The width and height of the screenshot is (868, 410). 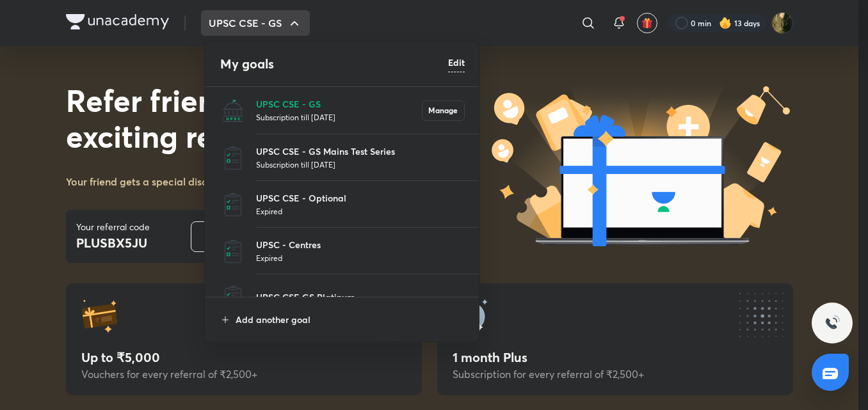 What do you see at coordinates (350, 320) in the screenshot?
I see `p: Add another goal` at bounding box center [350, 320].